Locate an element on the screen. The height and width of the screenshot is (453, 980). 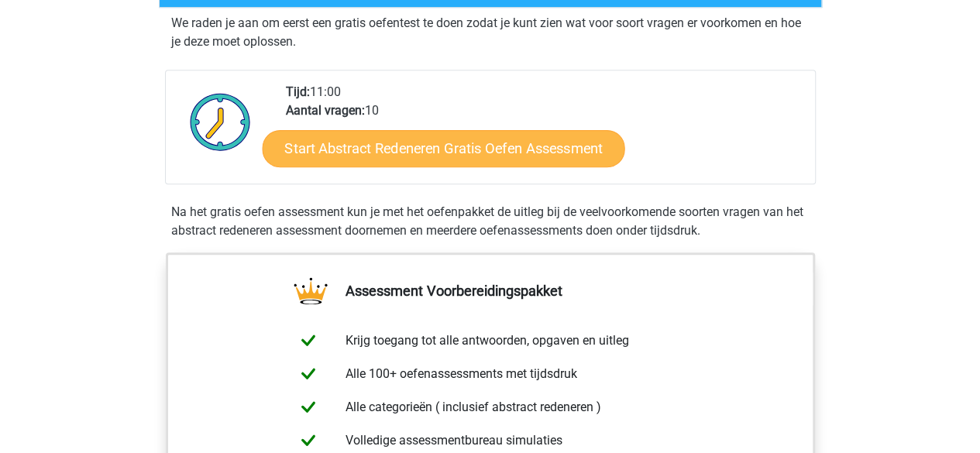
a: Start Abstract Redeneren Gratis Oefen Assessment is located at coordinates (443, 148).